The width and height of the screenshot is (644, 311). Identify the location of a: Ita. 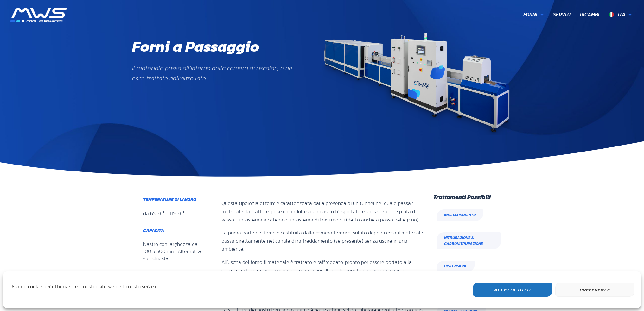
(620, 15).